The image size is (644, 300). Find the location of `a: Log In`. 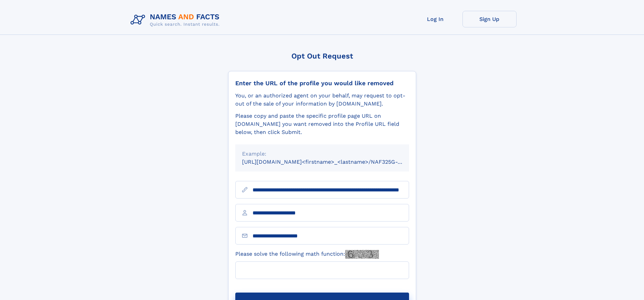

a: Log In is located at coordinates (436, 19).